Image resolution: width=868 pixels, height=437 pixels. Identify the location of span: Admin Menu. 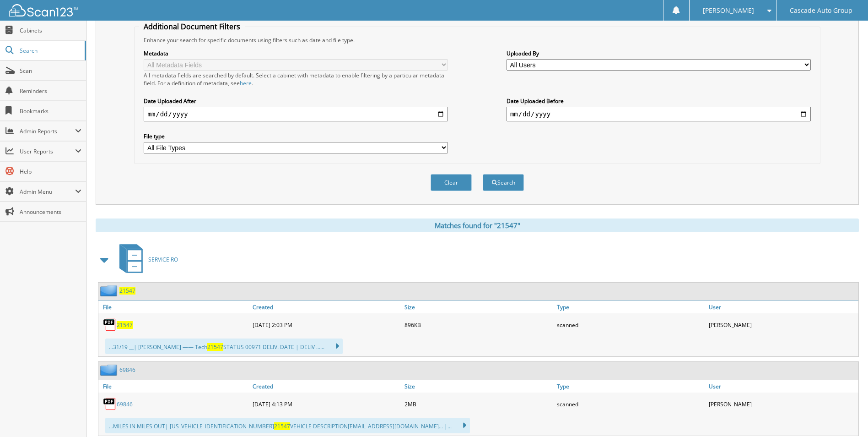
(47, 191).